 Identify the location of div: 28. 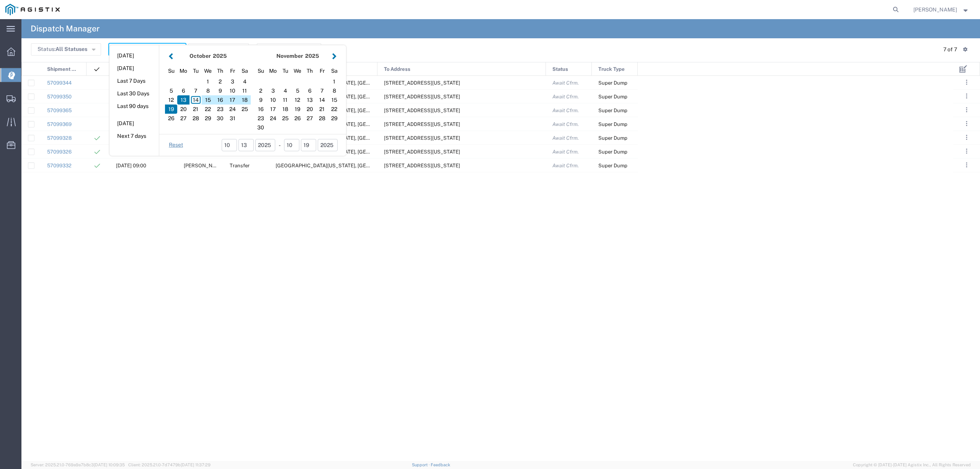
(195, 118).